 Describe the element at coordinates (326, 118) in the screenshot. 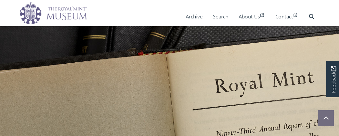

I see `button: Scroll to top` at that location.